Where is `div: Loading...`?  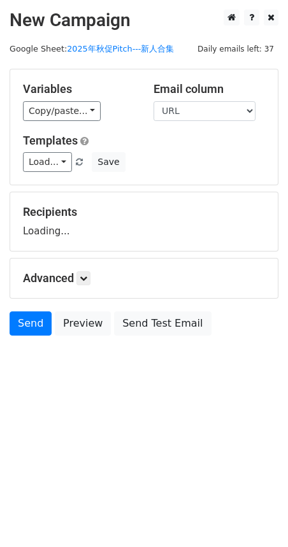 div: Loading... is located at coordinates (144, 222).